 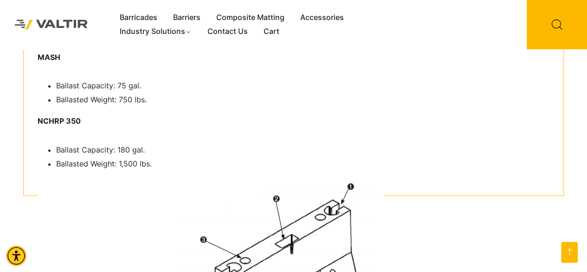 I want to click on a: Cart, so click(x=272, y=32).